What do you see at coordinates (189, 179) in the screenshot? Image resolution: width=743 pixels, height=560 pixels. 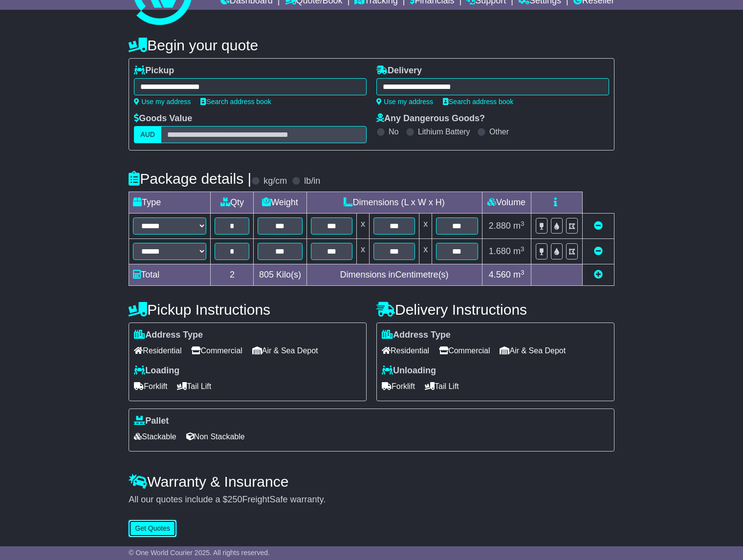 I see `h4: Package details |` at bounding box center [189, 179].